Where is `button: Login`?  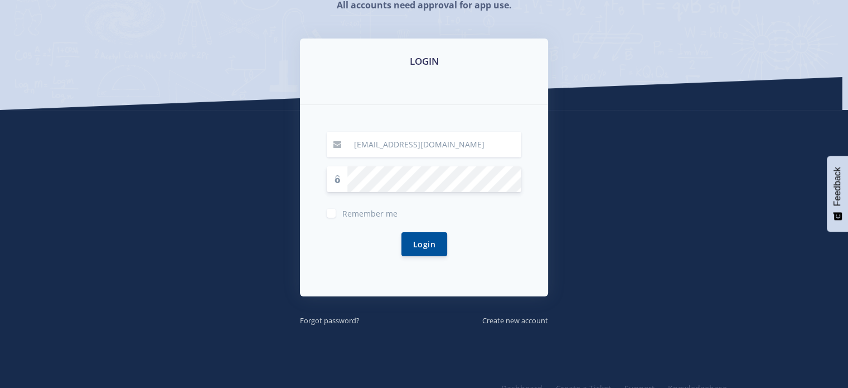
button: Login is located at coordinates (424, 244).